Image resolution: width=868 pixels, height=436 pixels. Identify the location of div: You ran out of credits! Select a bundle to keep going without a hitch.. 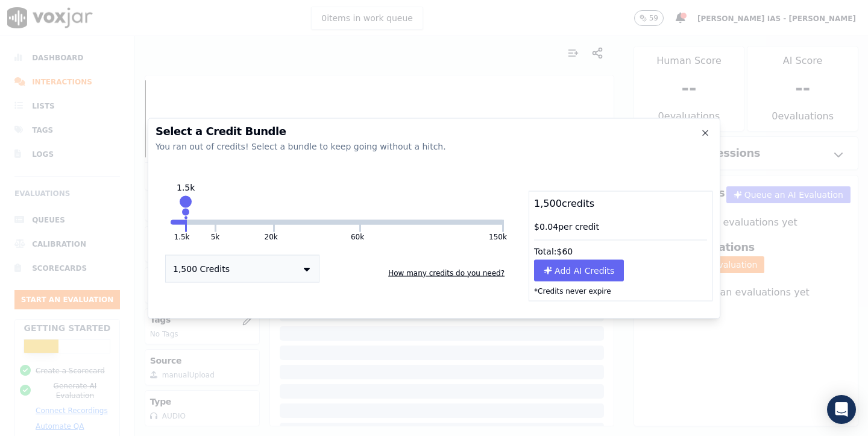
(434, 146).